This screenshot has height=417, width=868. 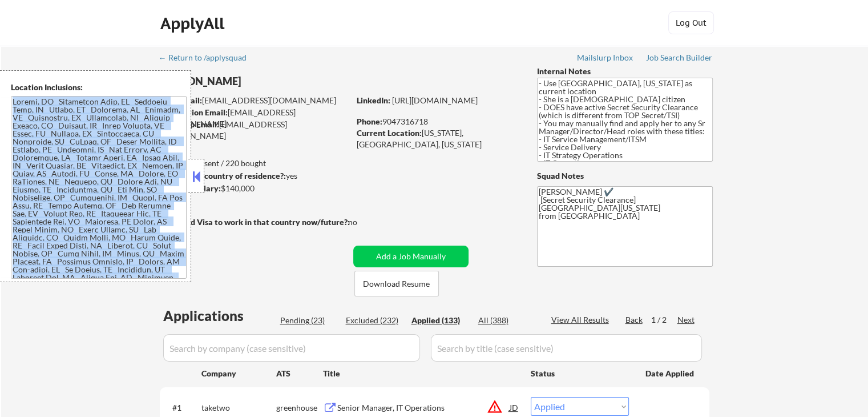 What do you see at coordinates (679, 59) in the screenshot?
I see `a: Job Search Builder` at bounding box center [679, 59].